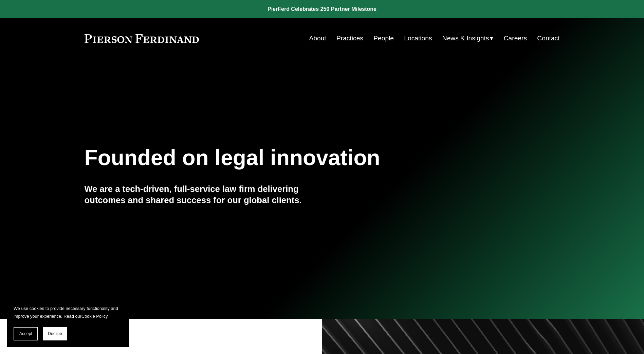 This screenshot has height=354, width=644. What do you see at coordinates (383, 38) in the screenshot?
I see `a: People` at bounding box center [383, 38].